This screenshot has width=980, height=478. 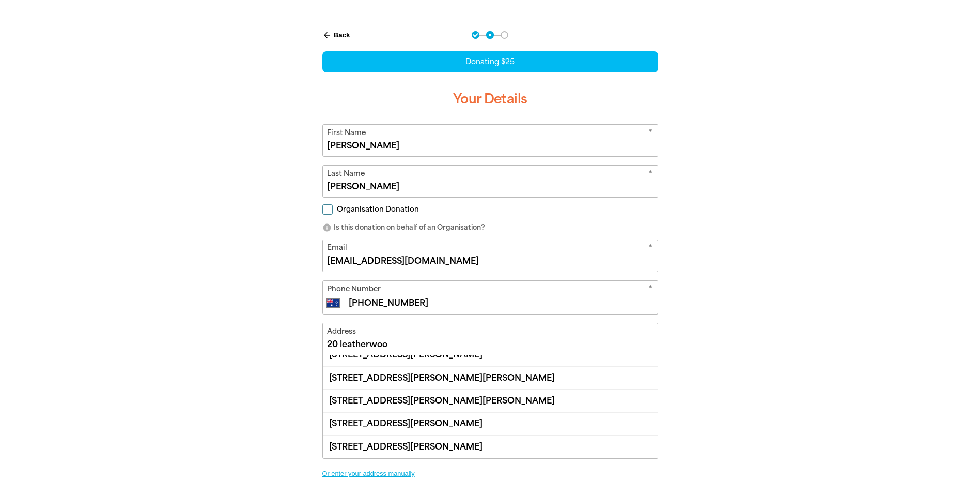 What do you see at coordinates (490, 35) in the screenshot?
I see `button: Navigate to step 2 of 3 to enter your details` at bounding box center [490, 35].